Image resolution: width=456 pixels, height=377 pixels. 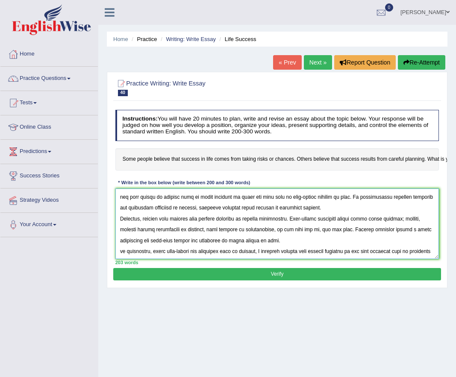 What do you see at coordinates (277, 125) in the screenshot?
I see `h4: You will have 20 minutes to plan, write and revise an essay about the topic below. Your response ...` at bounding box center [277, 125].